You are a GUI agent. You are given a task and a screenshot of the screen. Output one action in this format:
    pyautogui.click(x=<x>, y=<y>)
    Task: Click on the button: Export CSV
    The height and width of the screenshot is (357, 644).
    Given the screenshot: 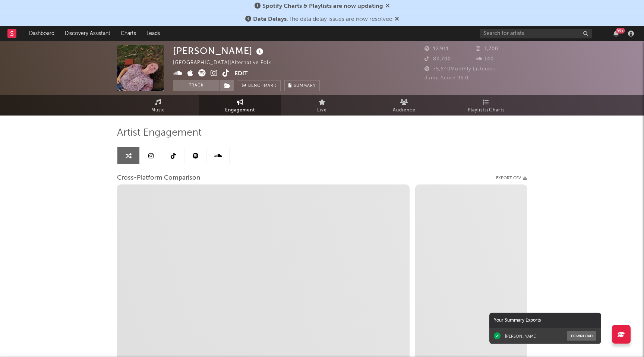 What is the action you would take?
    pyautogui.click(x=511, y=178)
    